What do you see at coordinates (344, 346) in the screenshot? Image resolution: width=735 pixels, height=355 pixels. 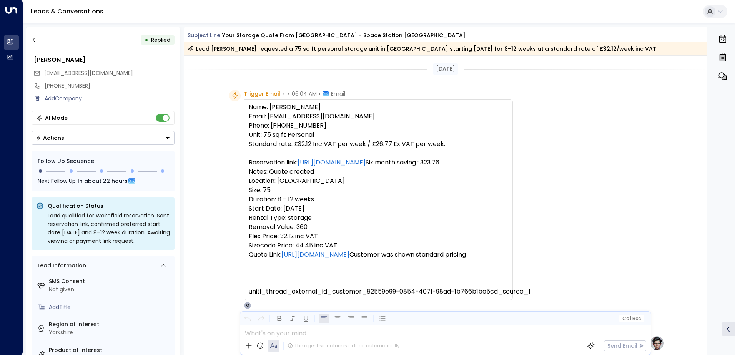 I see `div: The agent signature is added automatically` at bounding box center [344, 346].